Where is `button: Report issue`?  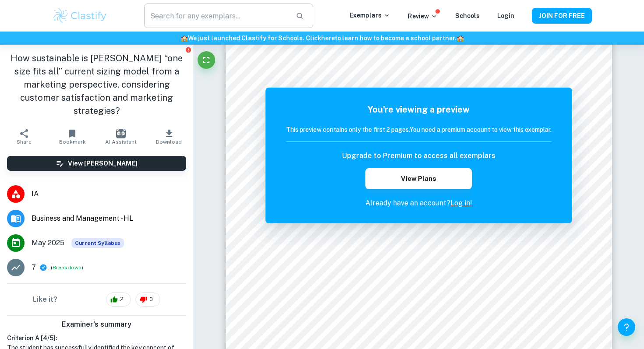 button: Report issue is located at coordinates (188, 50).